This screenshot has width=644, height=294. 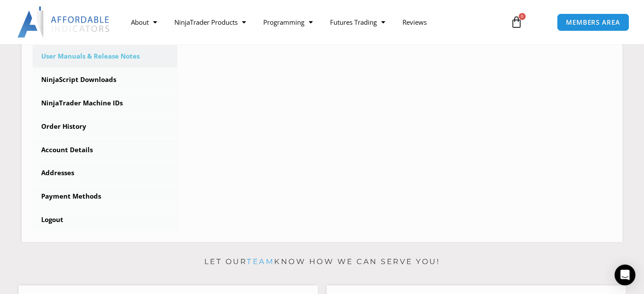 I want to click on a: NinjaTrader Products, so click(x=210, y=22).